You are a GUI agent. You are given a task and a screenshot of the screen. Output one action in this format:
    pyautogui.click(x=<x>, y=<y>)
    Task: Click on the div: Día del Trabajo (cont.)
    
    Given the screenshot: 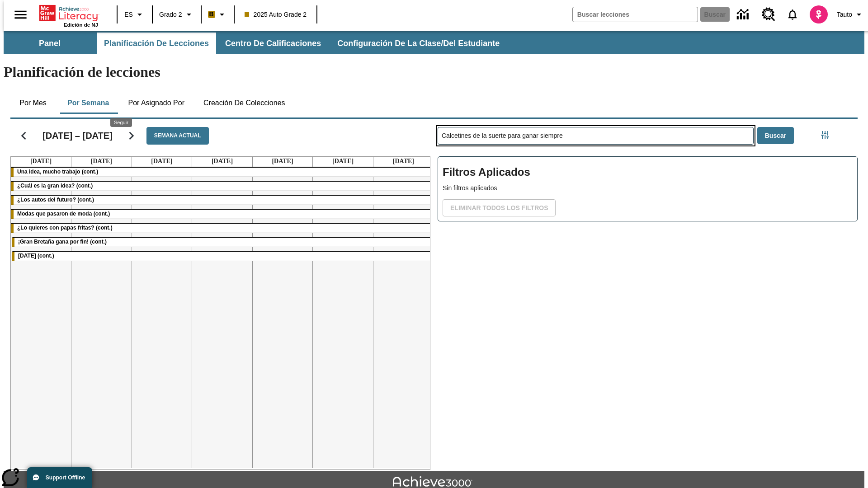 What is the action you would take?
    pyautogui.click(x=222, y=256)
    